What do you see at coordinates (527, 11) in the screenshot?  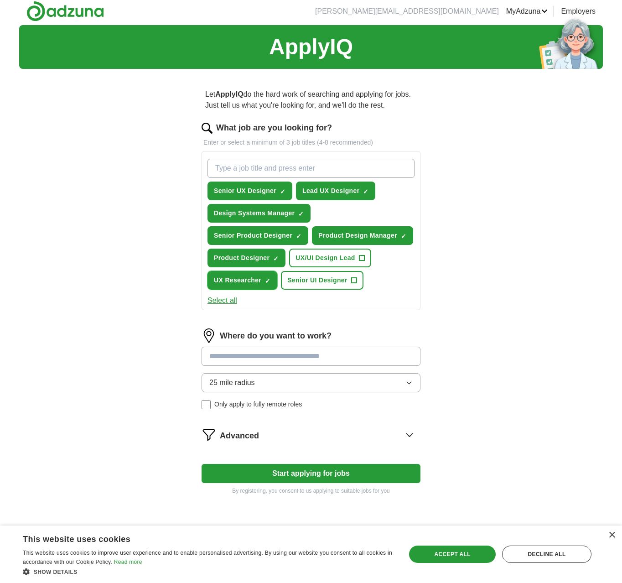 I see `a: MyAdzuna` at bounding box center [527, 11].